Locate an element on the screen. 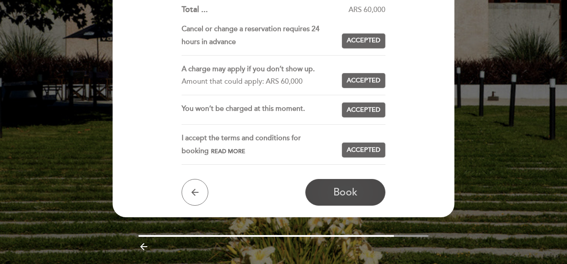 The image size is (567, 264). div: You won’t be charged at this moment. is located at coordinates (262, 110).